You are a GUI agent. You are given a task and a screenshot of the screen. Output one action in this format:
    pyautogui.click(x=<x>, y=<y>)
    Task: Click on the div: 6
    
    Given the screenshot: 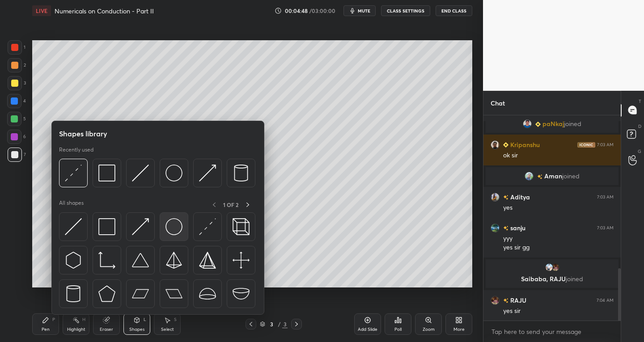 What is the action you would take?
    pyautogui.click(x=17, y=137)
    